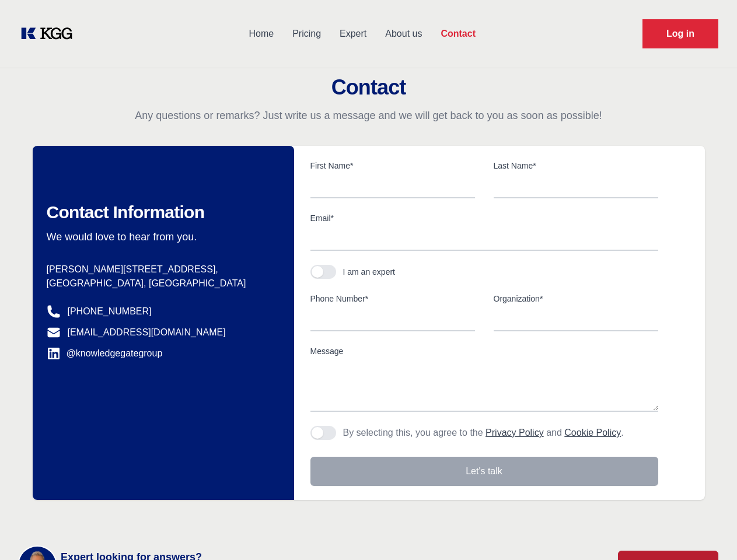 This screenshot has width=737, height=560. I want to click on a: Pricing, so click(306, 34).